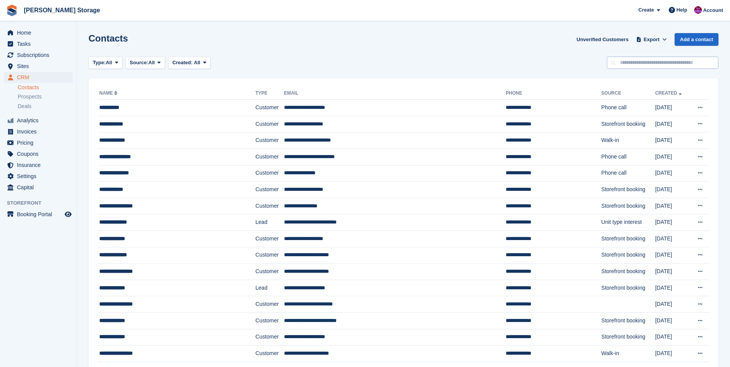 The width and height of the screenshot is (730, 367). Describe the element at coordinates (40, 44) in the screenshot. I see `span: Tasks` at that location.